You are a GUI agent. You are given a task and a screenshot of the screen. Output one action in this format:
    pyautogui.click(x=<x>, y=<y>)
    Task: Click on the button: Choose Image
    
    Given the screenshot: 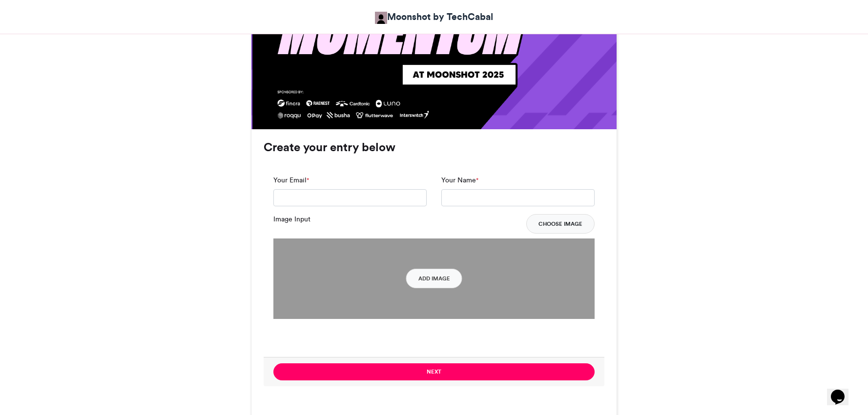 What is the action you would take?
    pyautogui.click(x=560, y=224)
    